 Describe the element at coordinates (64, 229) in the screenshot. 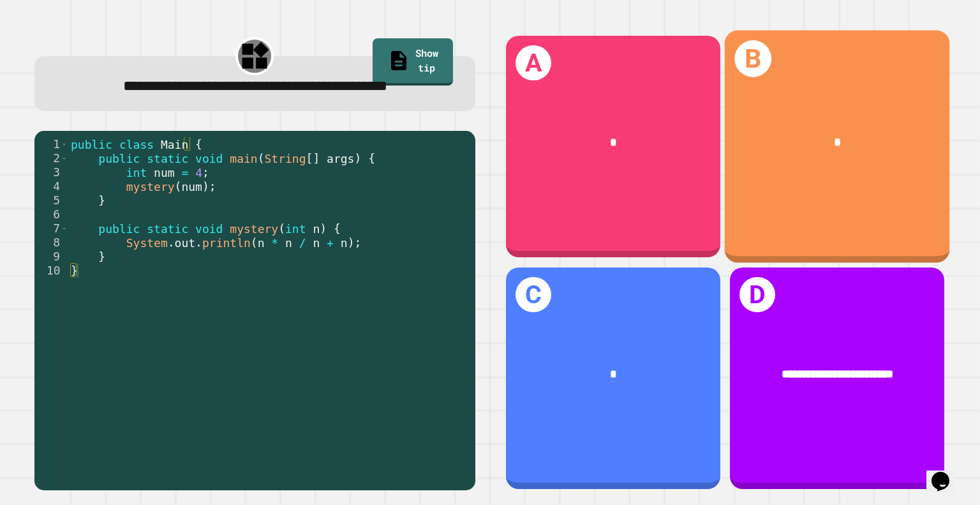

I see `span: Toggle code folding, rows 7 through 9` at that location.